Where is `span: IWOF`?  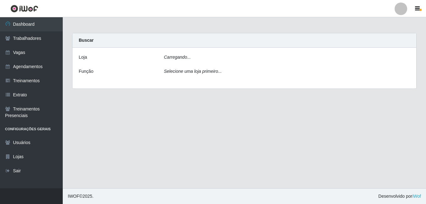
span: IWOF is located at coordinates (73, 196).